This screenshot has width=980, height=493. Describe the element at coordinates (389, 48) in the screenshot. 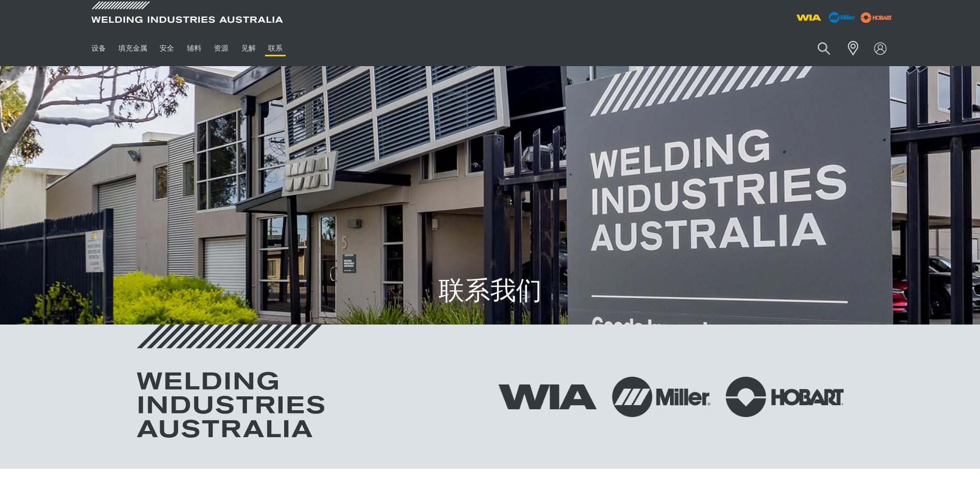

I see `nav: 主要` at that location.